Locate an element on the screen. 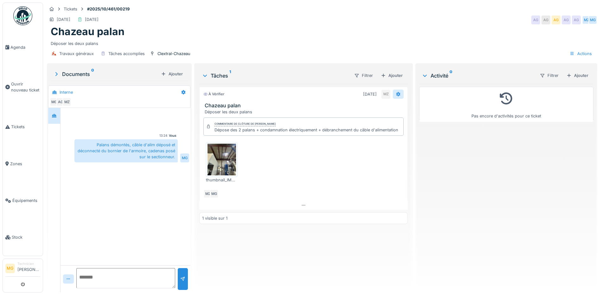  a: Ouvrir nouveau ticket is located at coordinates (23, 87).